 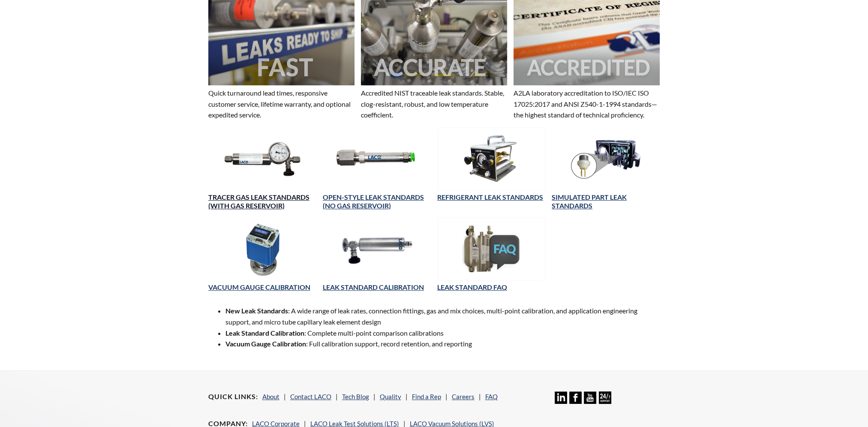 What do you see at coordinates (377, 249) in the screenshot?
I see `img: Leak Standard Calibration image` at bounding box center [377, 249].